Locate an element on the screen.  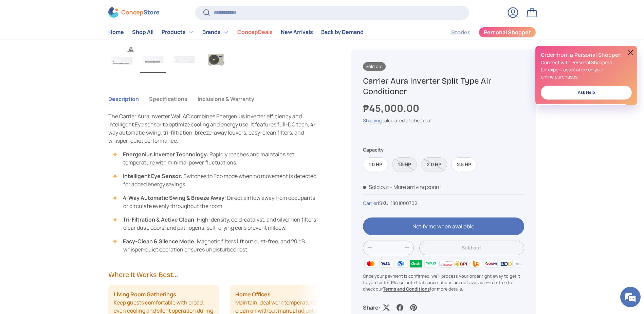
span: Personal Shopper is located at coordinates (508, 33).